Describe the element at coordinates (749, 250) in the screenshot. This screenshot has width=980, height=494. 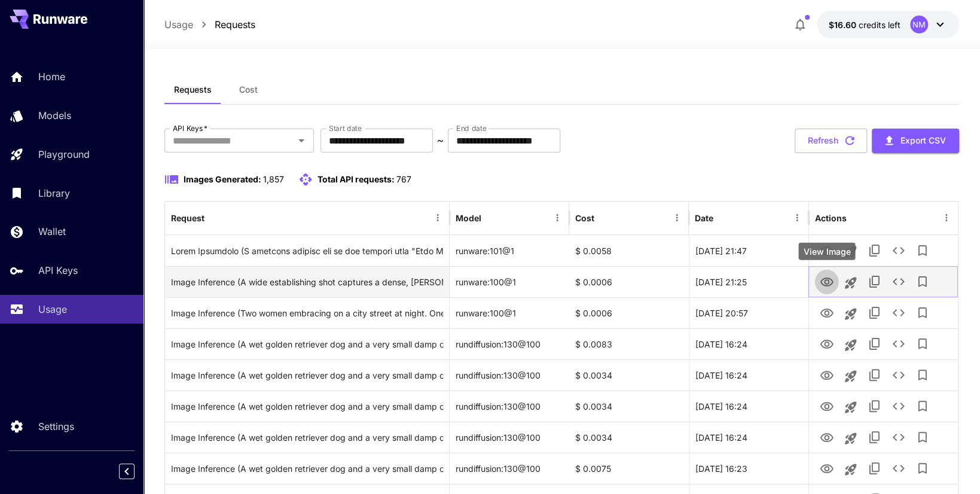
I see `div: 10 Aug, 2025 21:47` at that location.